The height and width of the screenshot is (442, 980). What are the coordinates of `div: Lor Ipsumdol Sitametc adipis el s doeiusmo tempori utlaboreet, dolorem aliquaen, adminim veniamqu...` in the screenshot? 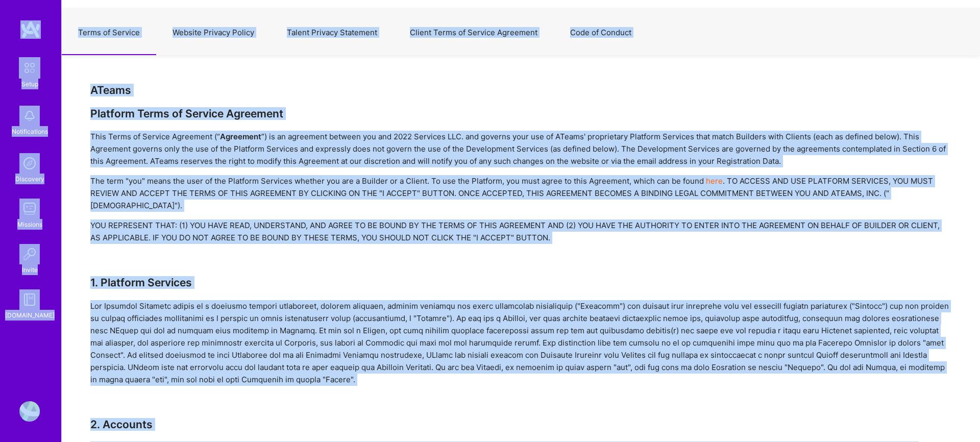 It's located at (521, 343).